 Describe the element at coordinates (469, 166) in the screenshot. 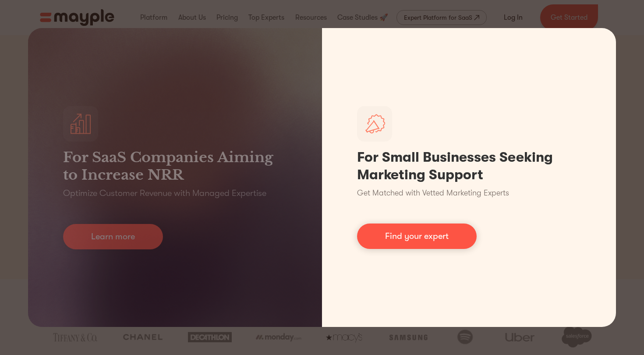

I see `h1: For Small Businesses Seeking Marketing Support` at that location.